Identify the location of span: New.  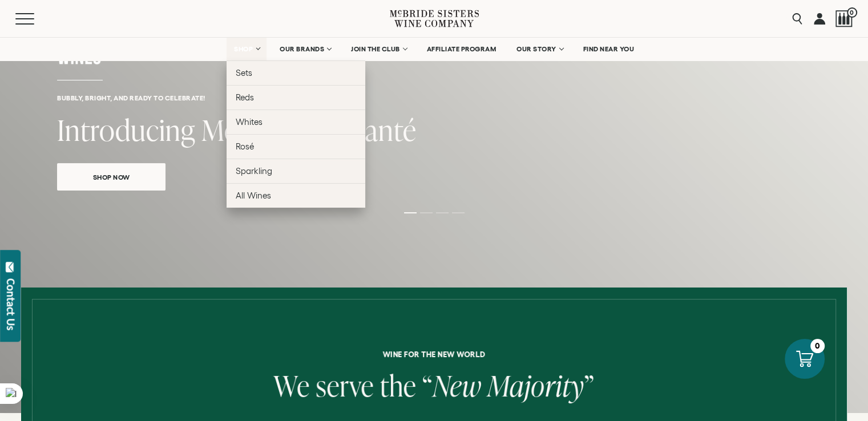
(457, 385).